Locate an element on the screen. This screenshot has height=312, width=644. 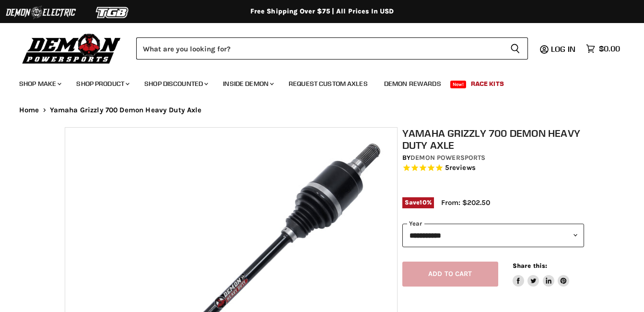
select: year is located at coordinates (493, 235).